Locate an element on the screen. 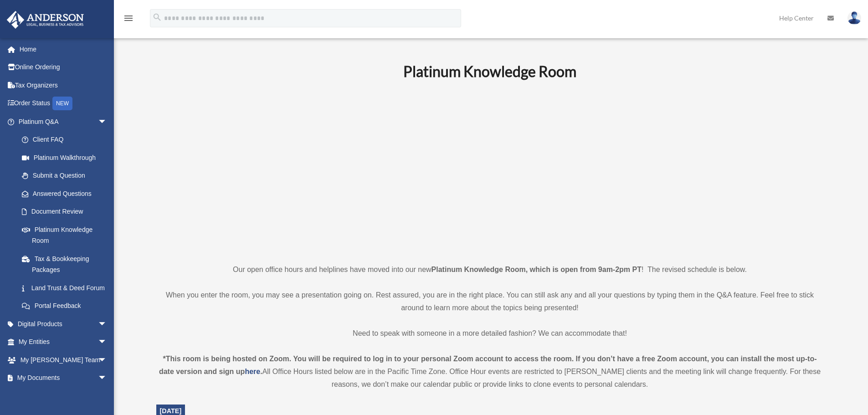  a: Client FAQ is located at coordinates (67, 140).